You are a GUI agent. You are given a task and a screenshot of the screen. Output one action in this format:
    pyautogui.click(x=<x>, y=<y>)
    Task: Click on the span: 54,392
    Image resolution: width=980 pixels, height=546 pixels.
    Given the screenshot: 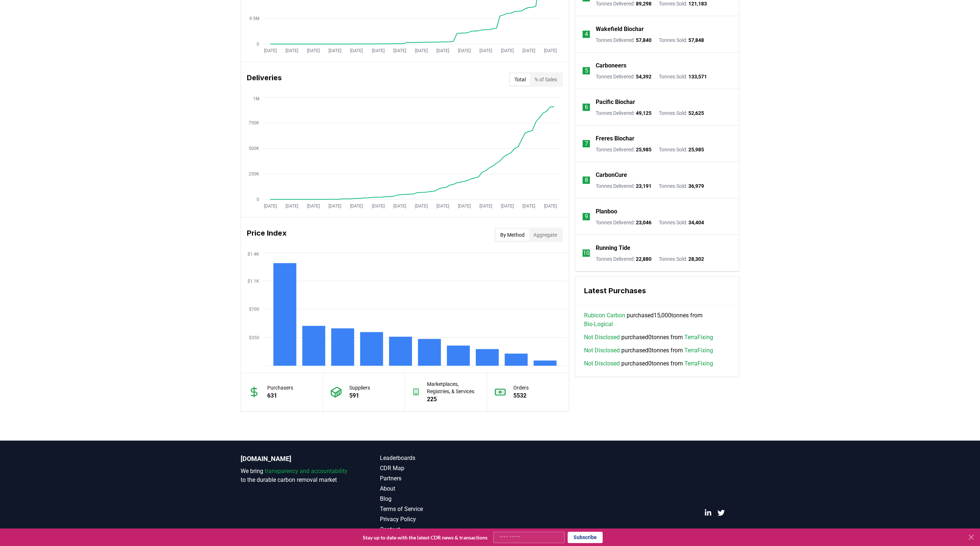 What is the action you would take?
    pyautogui.click(x=644, y=77)
    